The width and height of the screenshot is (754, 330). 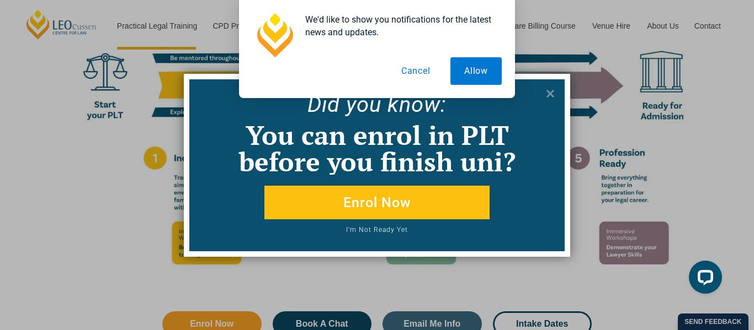 What do you see at coordinates (338, 104) in the screenshot?
I see `span: Did yo` at bounding box center [338, 104].